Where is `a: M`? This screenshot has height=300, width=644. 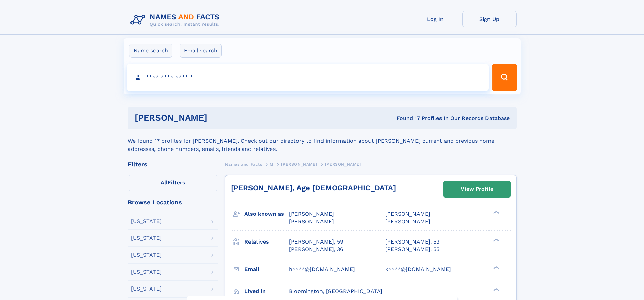 a: M is located at coordinates (271, 164).